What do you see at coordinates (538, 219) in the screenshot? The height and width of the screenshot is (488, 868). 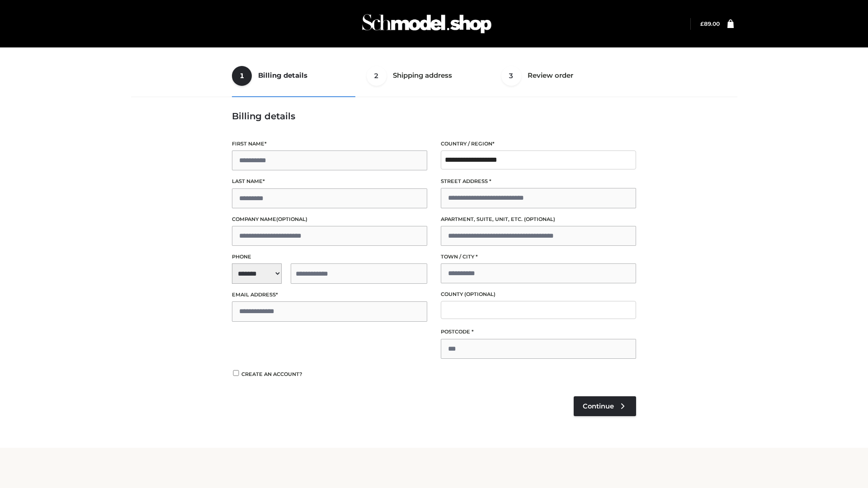 I see `label: Apartment, suite, unit, etc.` at bounding box center [538, 219].